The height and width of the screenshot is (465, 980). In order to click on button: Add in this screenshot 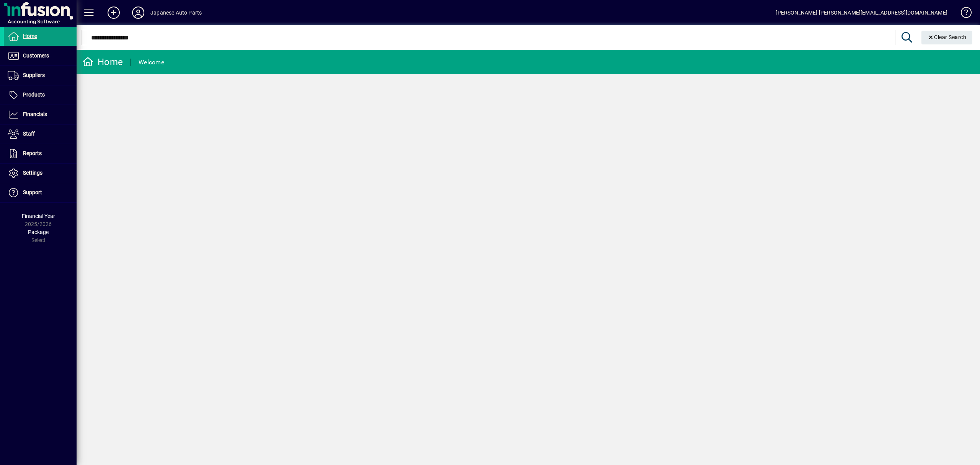, I will do `click(113, 12)`.